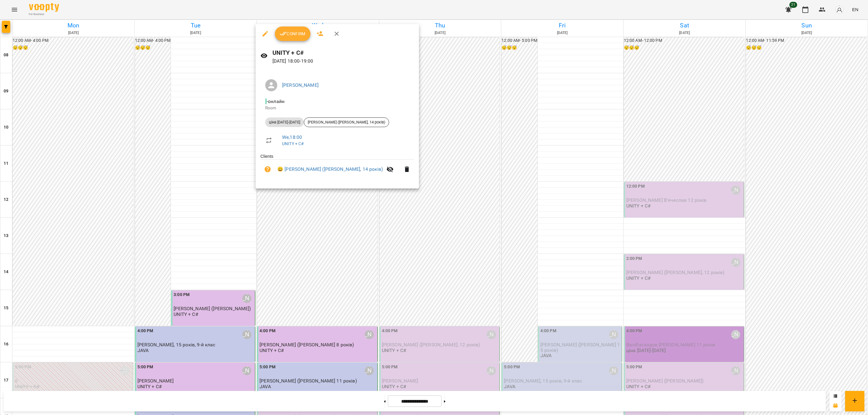 The image size is (868, 415). What do you see at coordinates (344, 53) in the screenshot?
I see `h6: UNITY + C#` at bounding box center [344, 53].